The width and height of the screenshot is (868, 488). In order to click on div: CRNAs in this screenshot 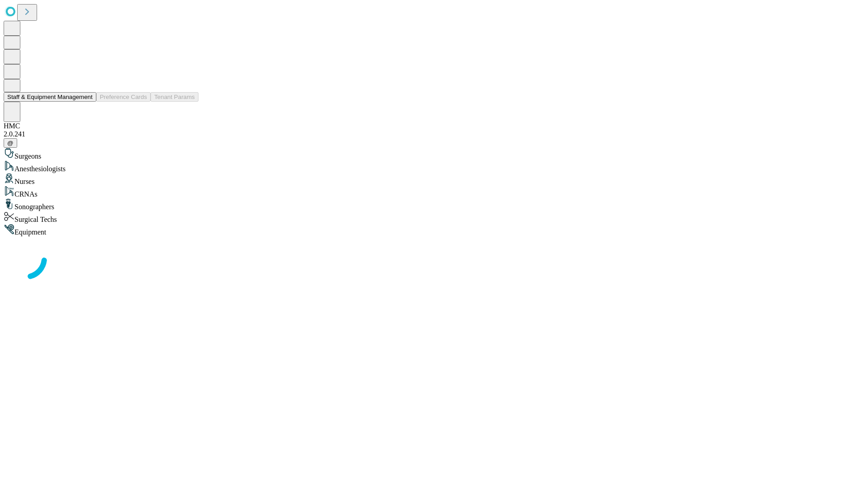, I will do `click(434, 192)`.